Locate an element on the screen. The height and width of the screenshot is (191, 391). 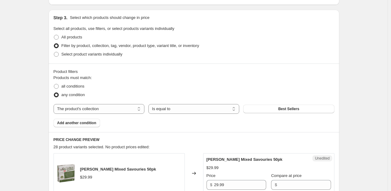
span: Select all products, use filters, or select products variants individually is located at coordinates (114, 28).